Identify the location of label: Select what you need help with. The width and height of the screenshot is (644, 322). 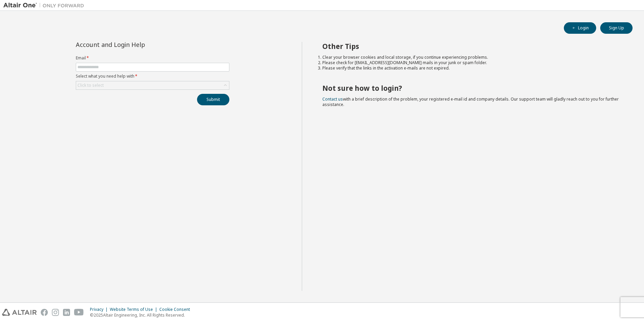
(153, 76).